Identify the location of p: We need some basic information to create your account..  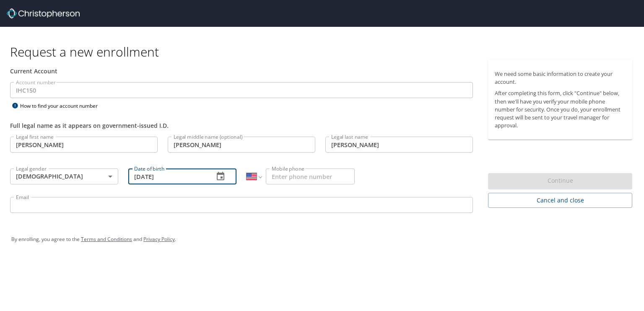
(560, 78).